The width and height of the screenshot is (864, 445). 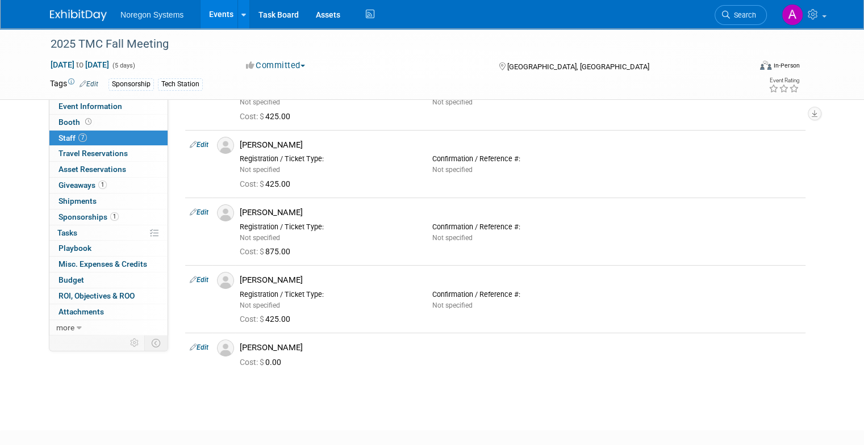 I want to click on a: Event Information, so click(x=108, y=106).